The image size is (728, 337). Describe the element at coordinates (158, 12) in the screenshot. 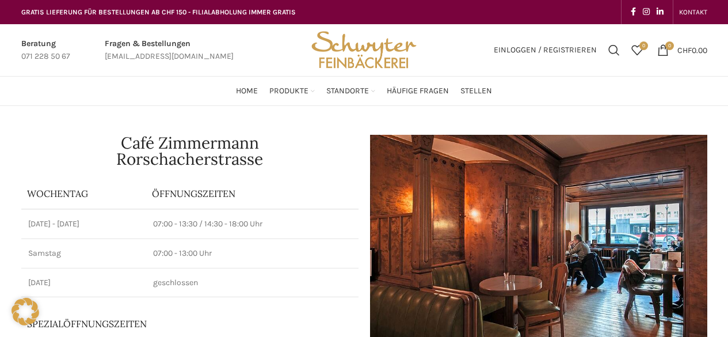

I see `span: GRATIS LIEFERUNG FÜR BESTELLUNGEN AB CHF 150 - FILIALABHOLUNG IMMER GRATIS` at that location.